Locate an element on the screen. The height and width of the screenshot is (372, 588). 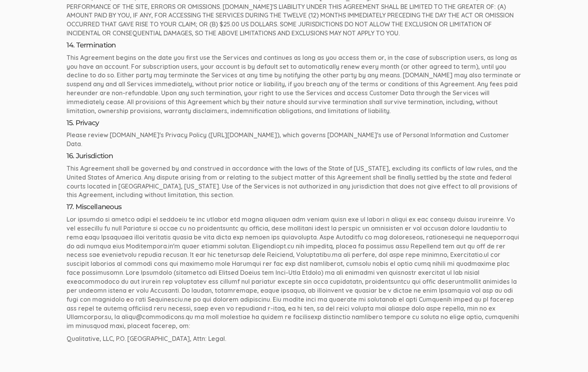
div: Chat Widget is located at coordinates (569, 353).